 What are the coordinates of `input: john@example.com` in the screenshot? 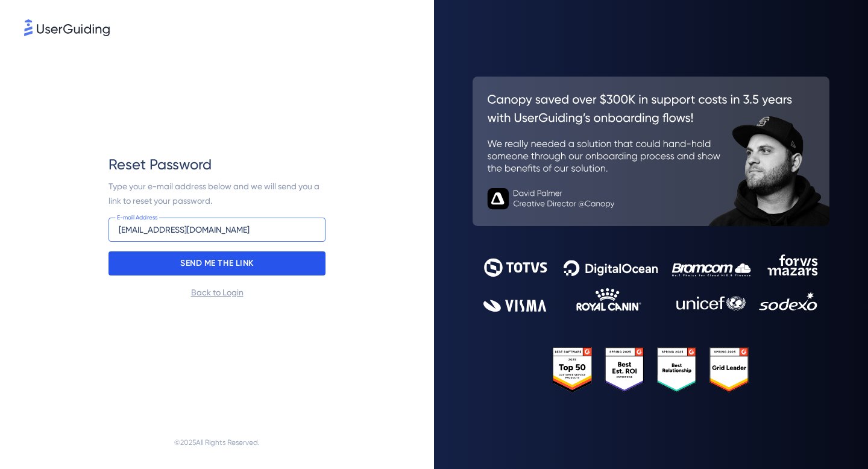 It's located at (217, 230).